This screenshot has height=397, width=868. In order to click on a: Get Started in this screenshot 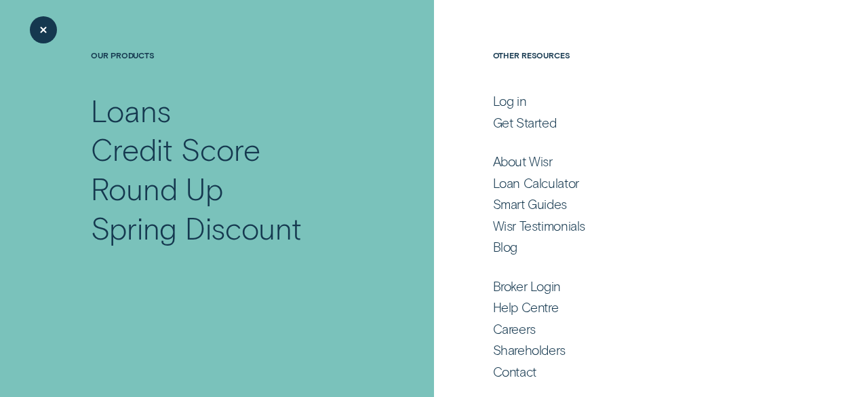, I will do `click(635, 123)`.